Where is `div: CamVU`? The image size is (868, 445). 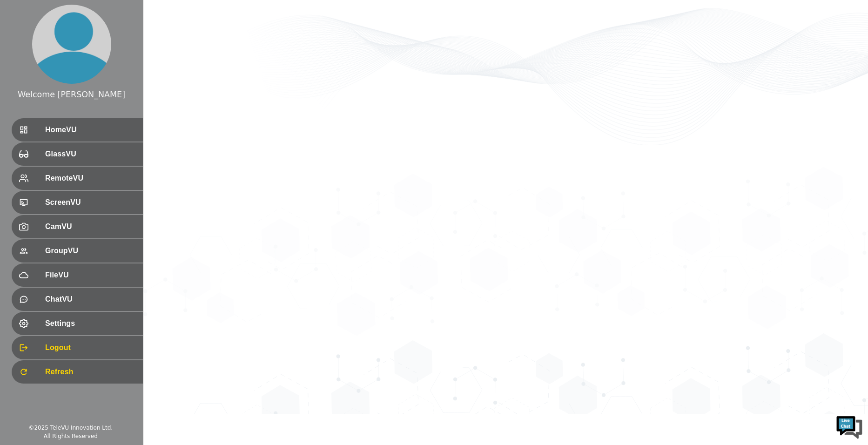
div: CamVU is located at coordinates (77, 227).